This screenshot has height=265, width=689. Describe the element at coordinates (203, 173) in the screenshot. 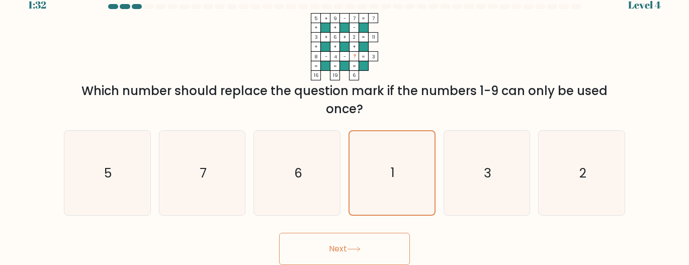

I see `text: 7` at that location.